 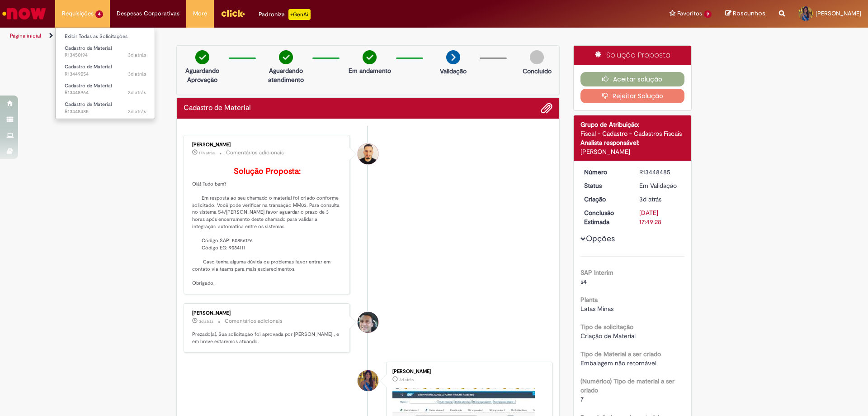 What do you see at coordinates (453, 57) in the screenshot?
I see `img: arrow-next.png` at bounding box center [453, 57].